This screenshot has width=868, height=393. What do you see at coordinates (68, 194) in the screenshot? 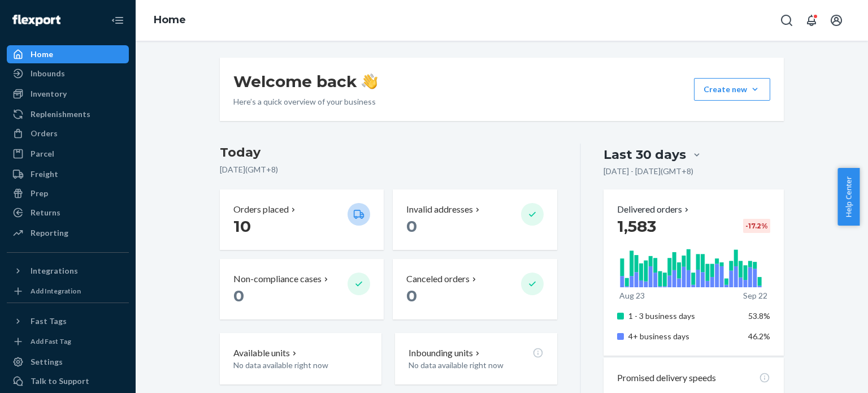
I see `a: Prep` at bounding box center [68, 194].